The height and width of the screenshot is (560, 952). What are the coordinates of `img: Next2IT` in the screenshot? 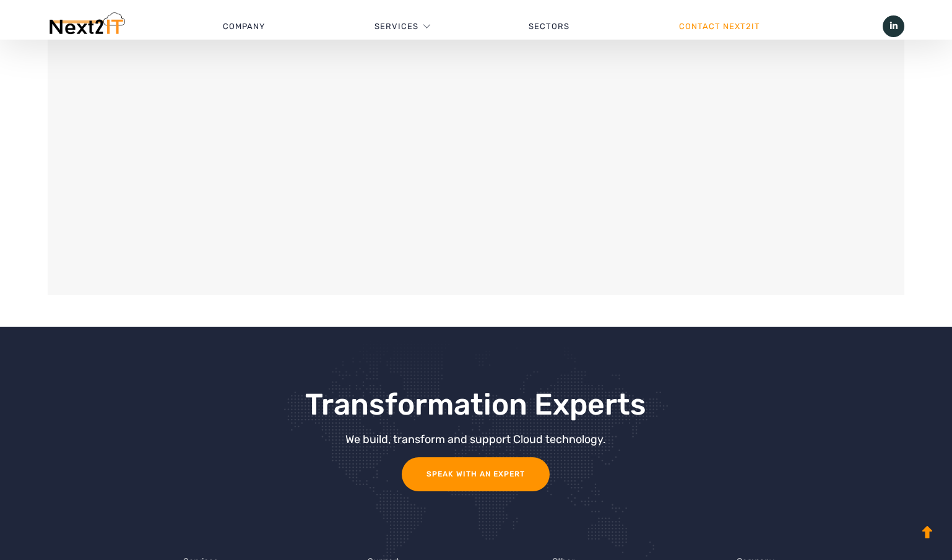 It's located at (87, 26).